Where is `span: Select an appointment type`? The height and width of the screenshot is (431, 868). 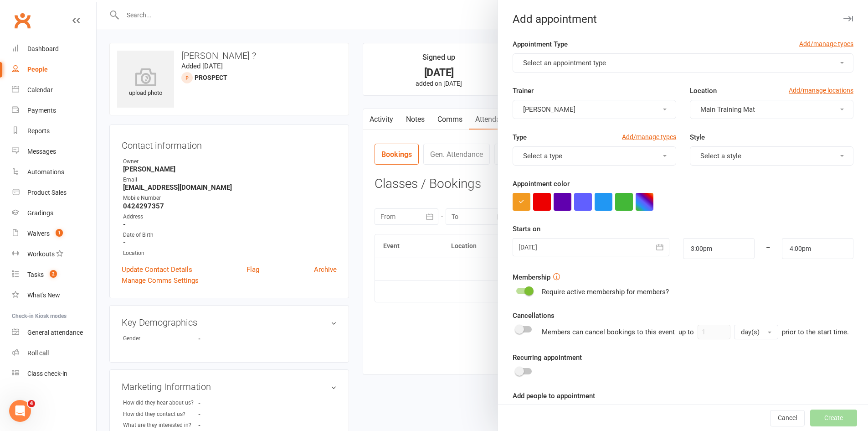 span: Select an appointment type is located at coordinates (564, 63).